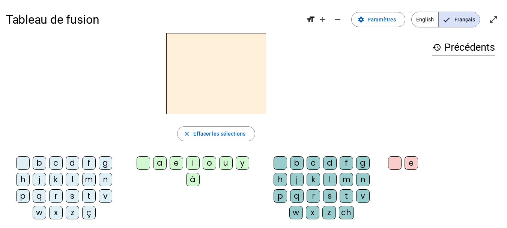 The width and height of the screenshot is (507, 228). What do you see at coordinates (338, 20) in the screenshot?
I see `mat-icon: remove` at bounding box center [338, 20].